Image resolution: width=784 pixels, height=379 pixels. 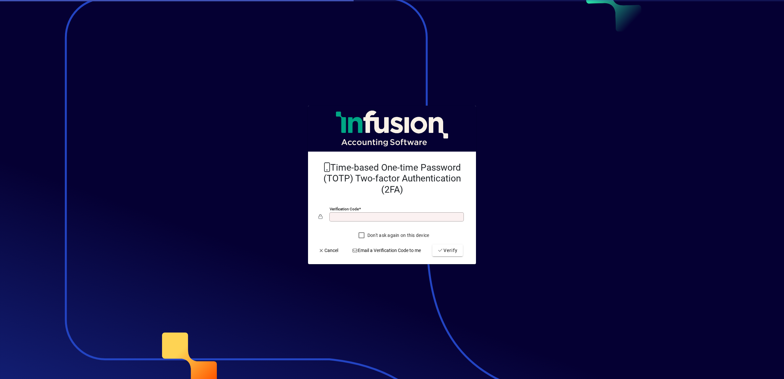 I want to click on mat-label: Verification code, so click(x=344, y=209).